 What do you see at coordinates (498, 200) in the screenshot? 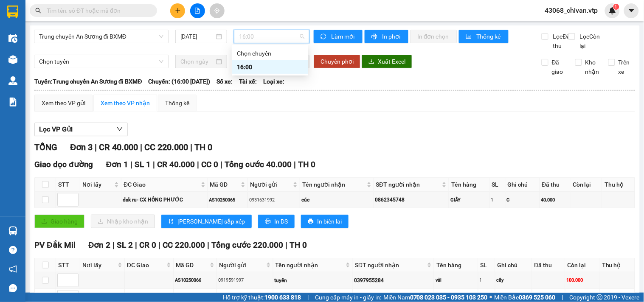
I see `div: 1` at bounding box center [498, 200].